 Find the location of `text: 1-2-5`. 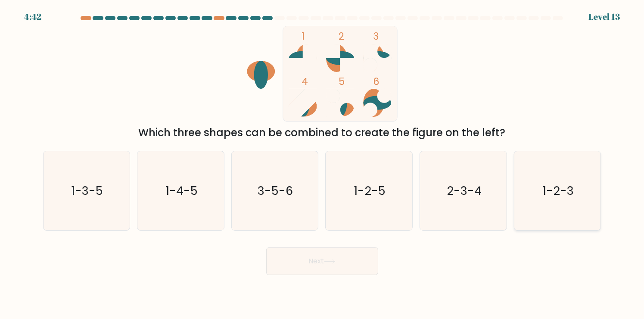

text: 1-2-5 is located at coordinates (370, 190).